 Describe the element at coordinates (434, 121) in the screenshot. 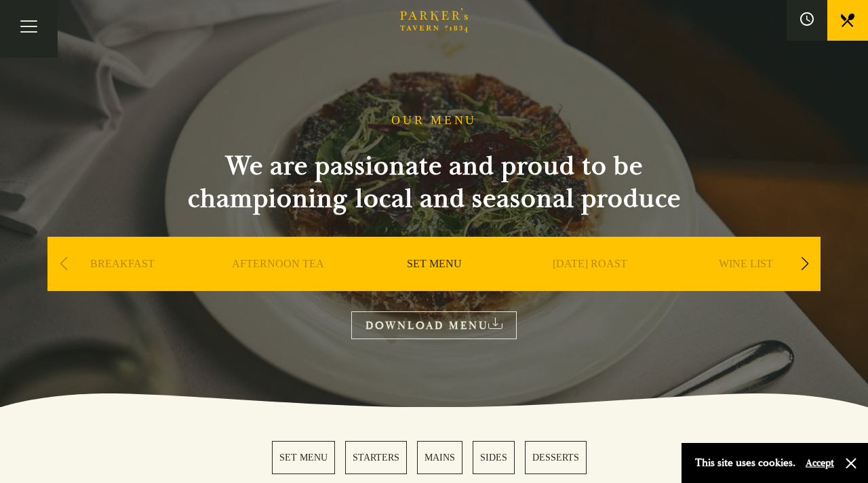

I see `h1: OUR MENU` at that location.